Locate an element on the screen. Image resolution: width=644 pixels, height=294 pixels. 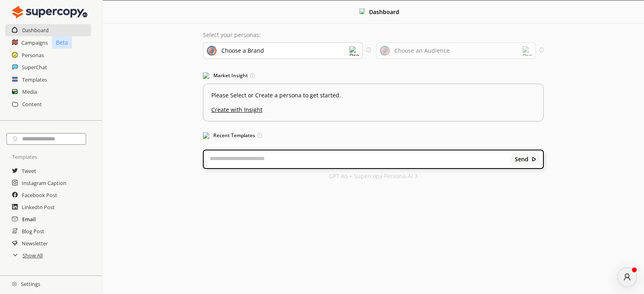
a: LinkedIn Post is located at coordinates (38, 207).